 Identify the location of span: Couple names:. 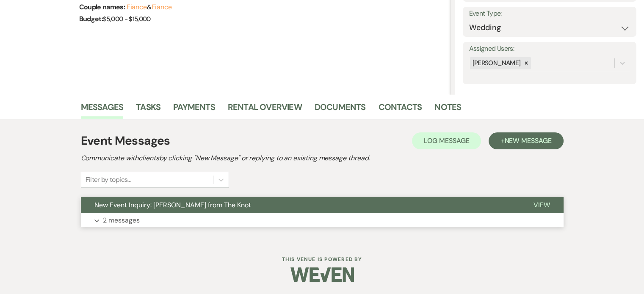
(103, 7).